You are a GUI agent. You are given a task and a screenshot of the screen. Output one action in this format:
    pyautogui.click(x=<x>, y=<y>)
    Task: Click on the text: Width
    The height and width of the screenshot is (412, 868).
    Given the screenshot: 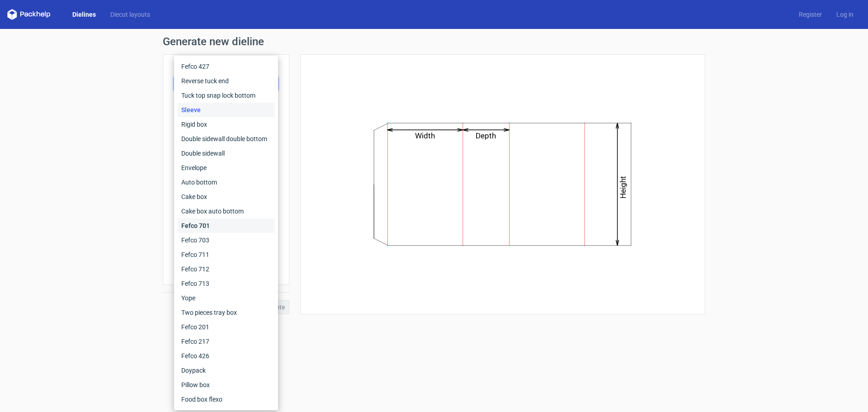 What is the action you would take?
    pyautogui.click(x=425, y=135)
    